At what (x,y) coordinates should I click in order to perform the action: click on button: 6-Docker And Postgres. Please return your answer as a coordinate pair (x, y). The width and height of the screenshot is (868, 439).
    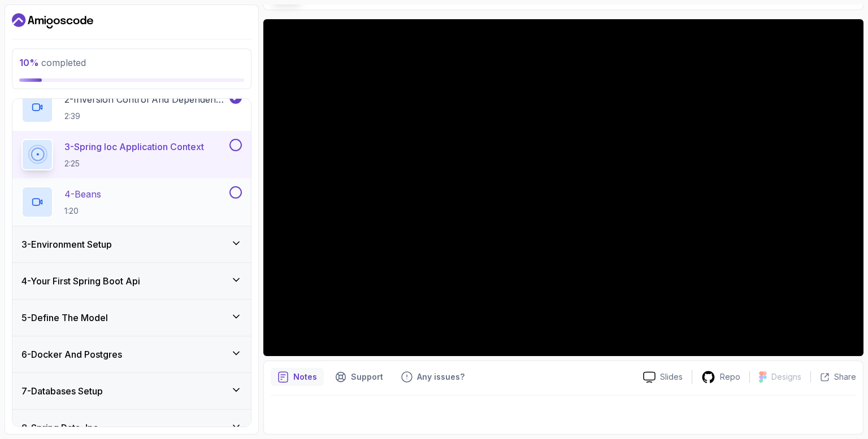
    Looking at the image, I should click on (132, 354).